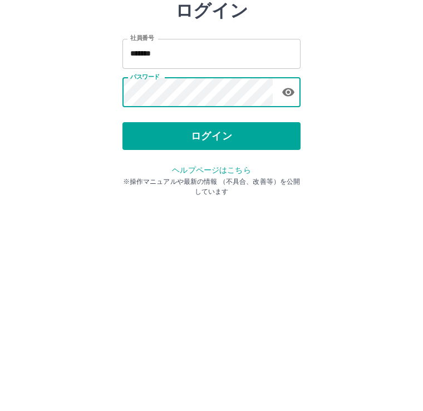  I want to click on label: パスワード, so click(145, 147).